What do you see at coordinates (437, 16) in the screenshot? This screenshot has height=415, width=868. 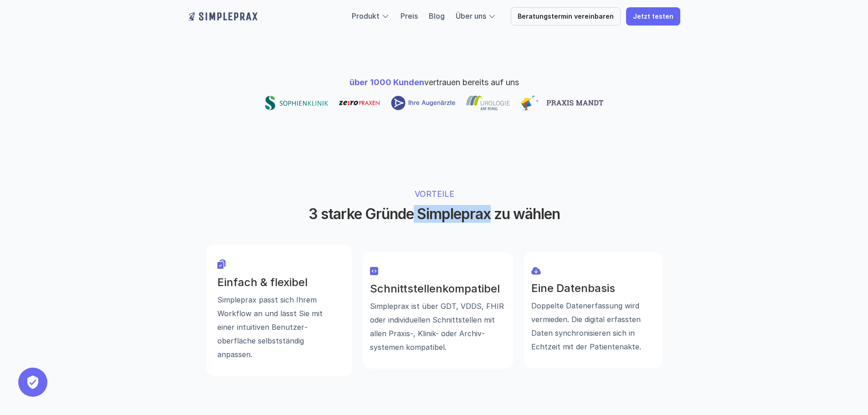 I see `a: Blog` at bounding box center [437, 16].